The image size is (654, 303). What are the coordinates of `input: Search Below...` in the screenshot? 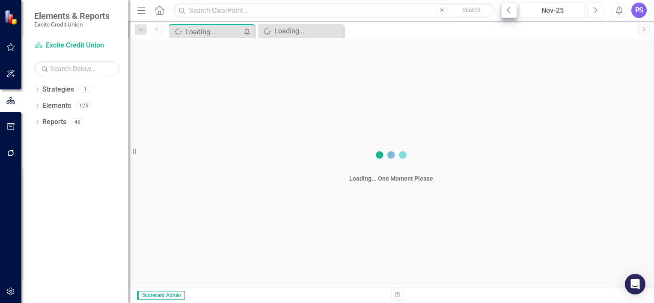 It's located at (77, 69).